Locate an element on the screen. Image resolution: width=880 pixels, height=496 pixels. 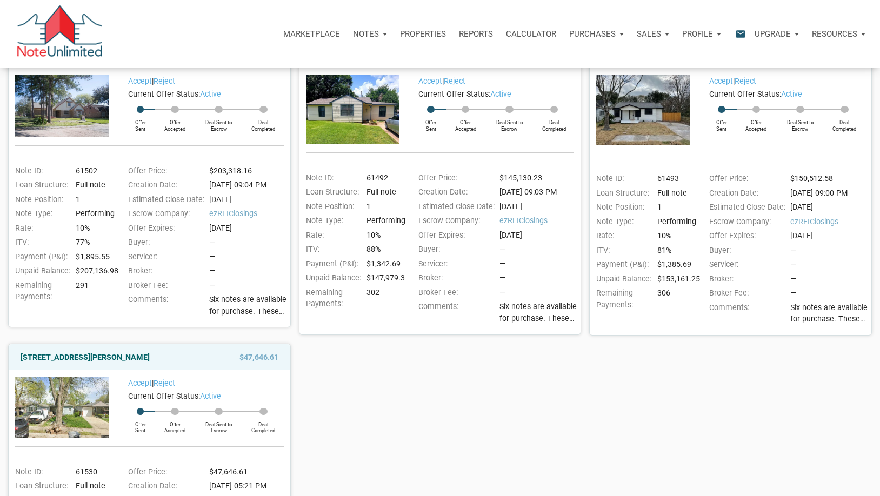
div: $153,161.25 is located at coordinates (675, 279).